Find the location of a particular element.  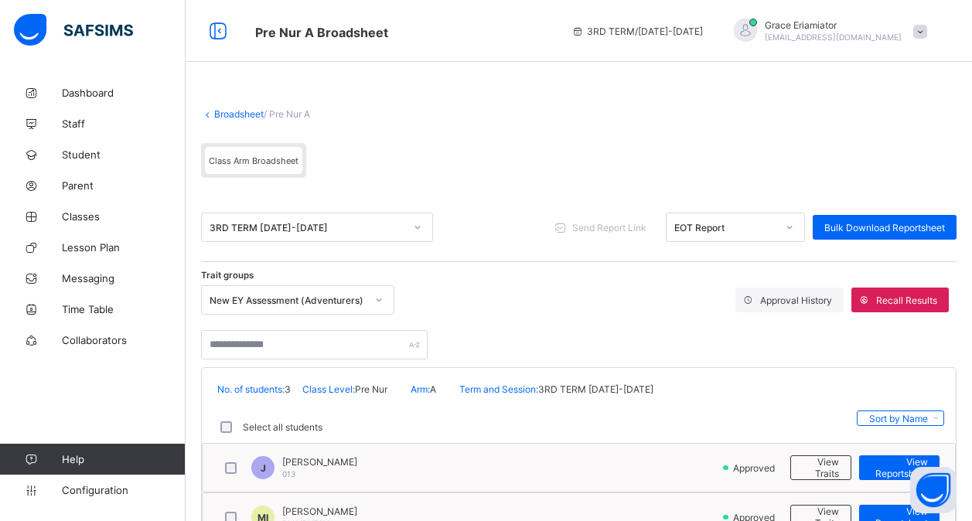

span: Approved is located at coordinates (756, 468).